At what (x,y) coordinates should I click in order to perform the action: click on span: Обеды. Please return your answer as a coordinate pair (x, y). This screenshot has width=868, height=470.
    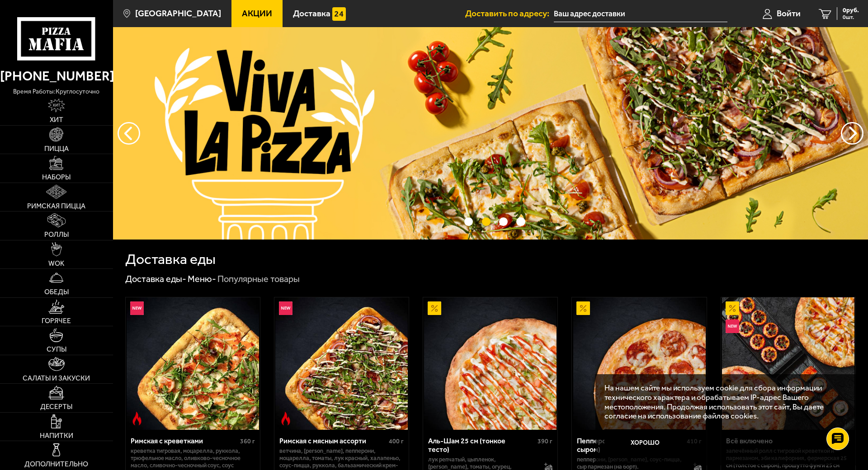
    Looking at the image, I should click on (57, 292).